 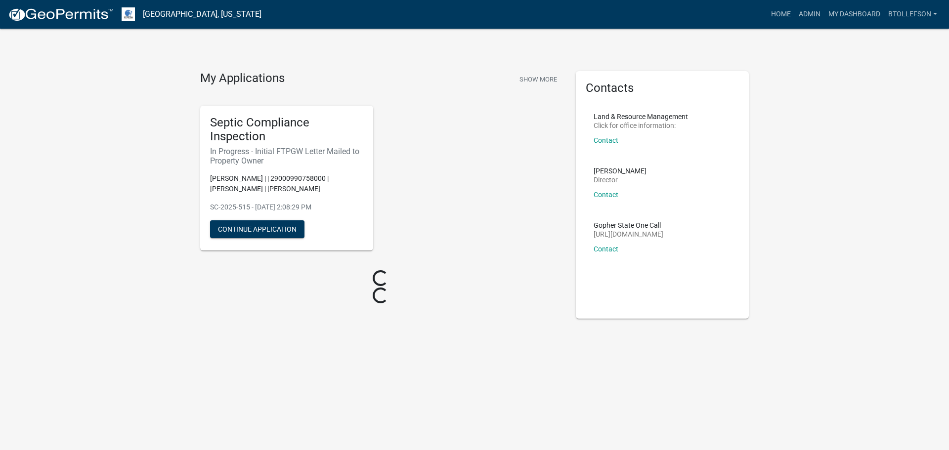 What do you see at coordinates (287, 130) in the screenshot?
I see `h5: Septic Compliance Inspection` at bounding box center [287, 130].